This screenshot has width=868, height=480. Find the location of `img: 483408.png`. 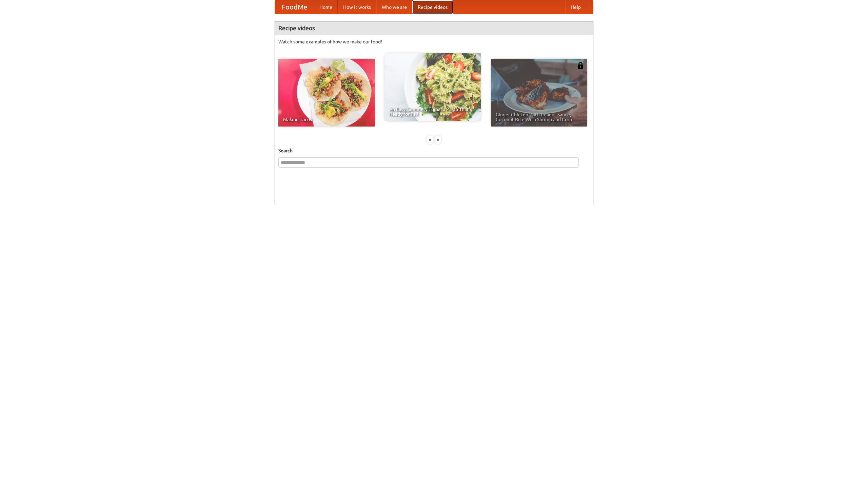

img: 483408.png is located at coordinates (581, 66).